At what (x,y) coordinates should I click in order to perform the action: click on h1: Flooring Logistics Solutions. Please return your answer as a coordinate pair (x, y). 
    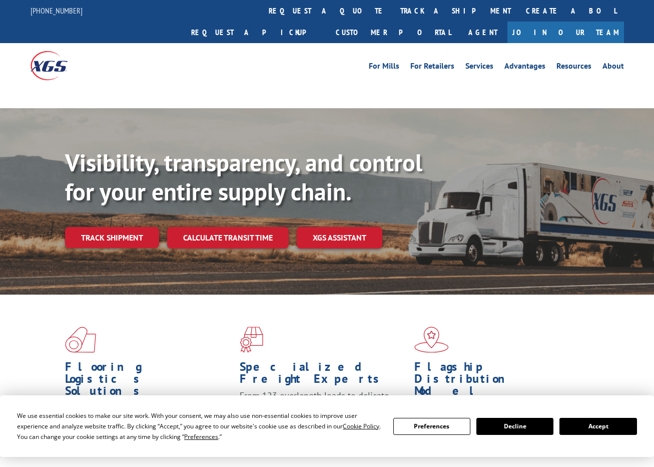
    Looking at the image, I should click on (149, 381).